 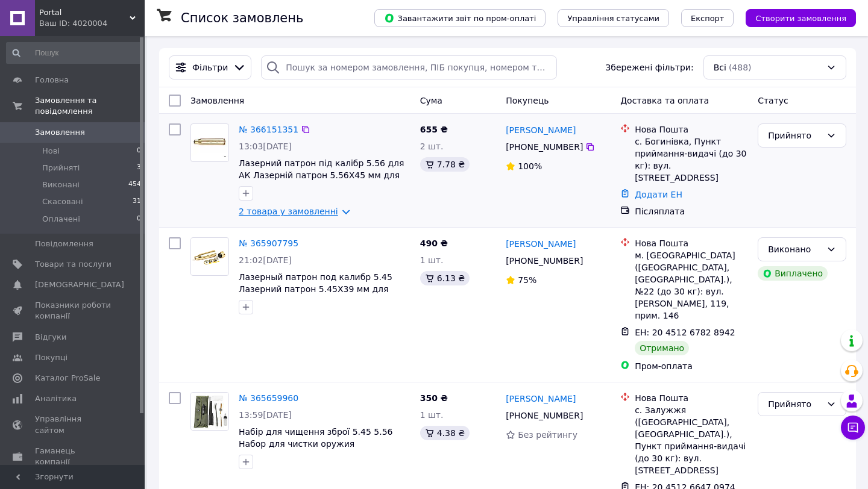 I want to click on input: Пошук, so click(x=74, y=53).